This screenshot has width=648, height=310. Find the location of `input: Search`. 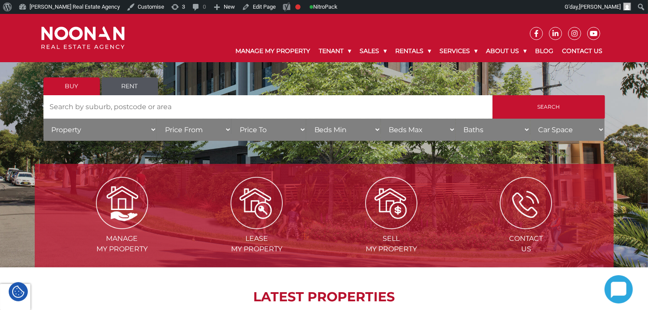

input: Search is located at coordinates (549, 107).